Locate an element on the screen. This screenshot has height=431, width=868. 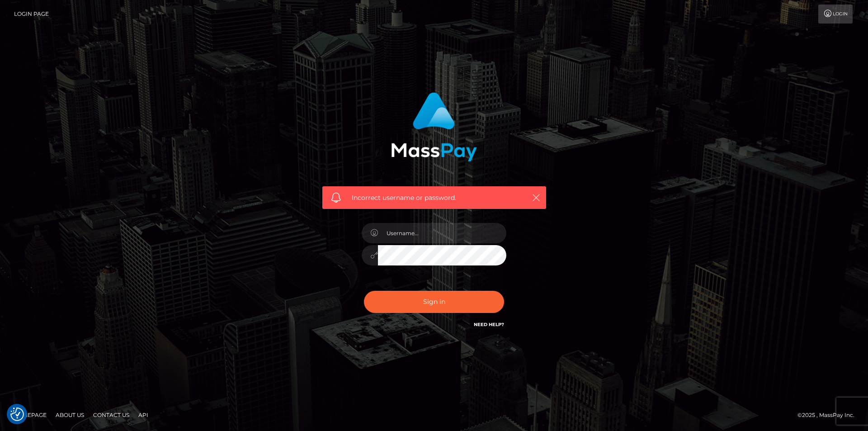
img: Revisit consent button is located at coordinates (17, 414).